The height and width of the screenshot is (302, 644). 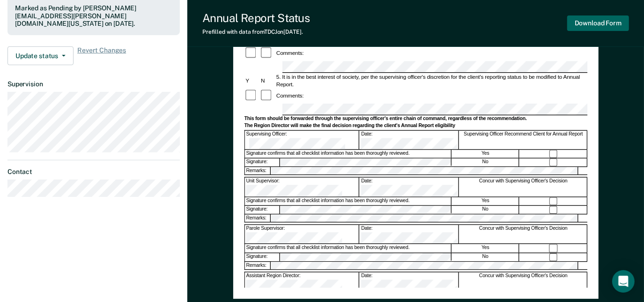 I want to click on div: Open Intercom Messenger, so click(x=624, y=282).